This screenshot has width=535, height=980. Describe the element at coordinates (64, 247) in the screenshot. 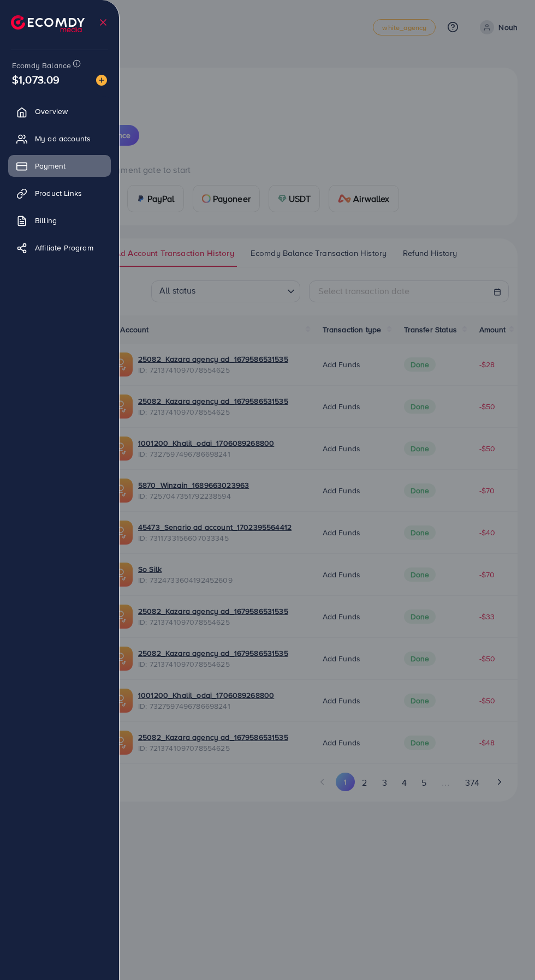

I see `span: Affiliate Program` at that location.